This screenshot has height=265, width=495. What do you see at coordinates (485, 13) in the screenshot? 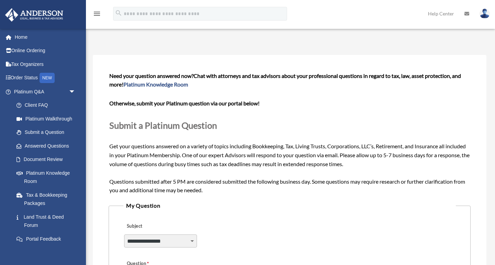
I see `img: User Pic` at bounding box center [485, 13].